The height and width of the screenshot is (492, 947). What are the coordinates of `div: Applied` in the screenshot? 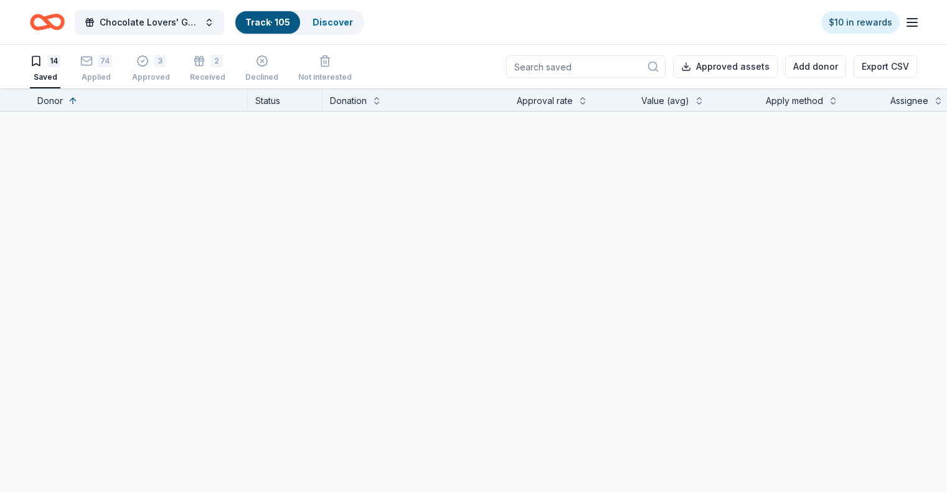 It's located at (96, 77).